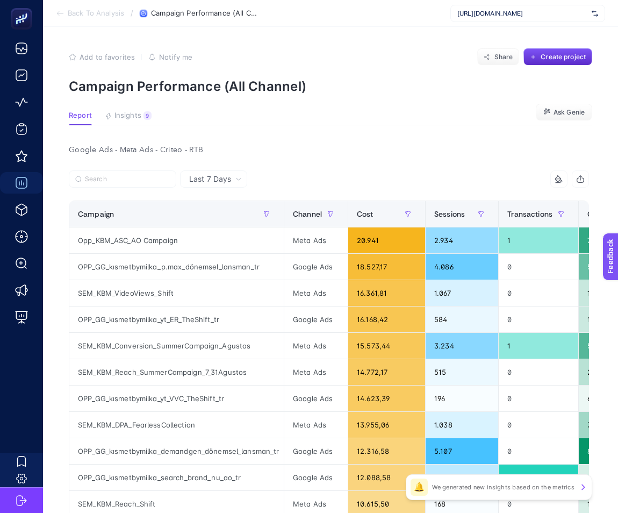  What do you see at coordinates (176, 372) in the screenshot?
I see `div: SEM_KBM_Reach_SummerCampaign_7_31Agustos` at bounding box center [176, 372].